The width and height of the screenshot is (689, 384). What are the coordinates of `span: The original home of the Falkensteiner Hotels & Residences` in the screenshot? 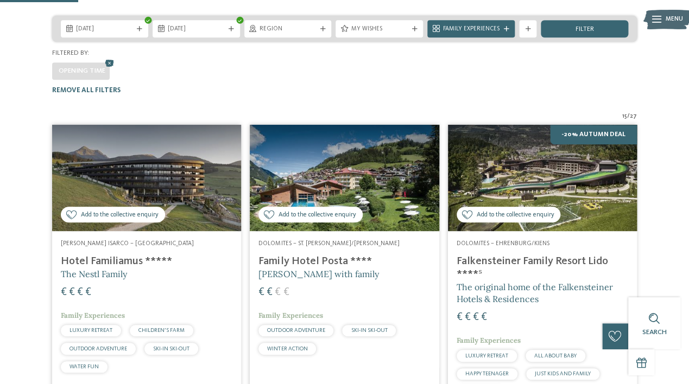 It's located at (534, 293).